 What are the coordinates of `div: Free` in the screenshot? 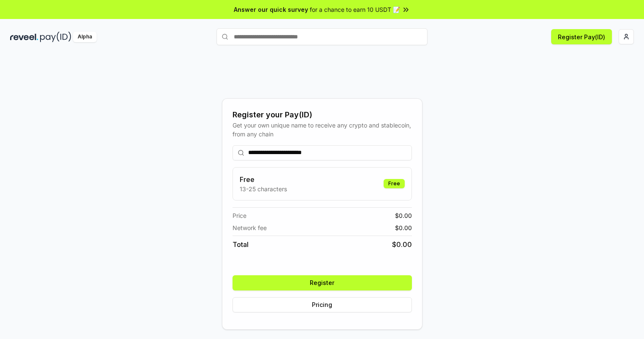 It's located at (394, 183).